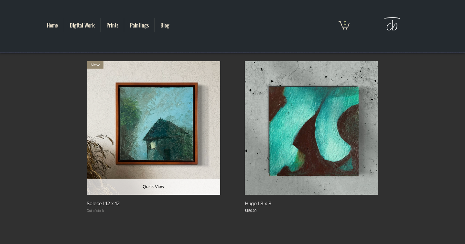 This screenshot has height=244, width=465. What do you see at coordinates (52, 25) in the screenshot?
I see `a: Home` at bounding box center [52, 25].